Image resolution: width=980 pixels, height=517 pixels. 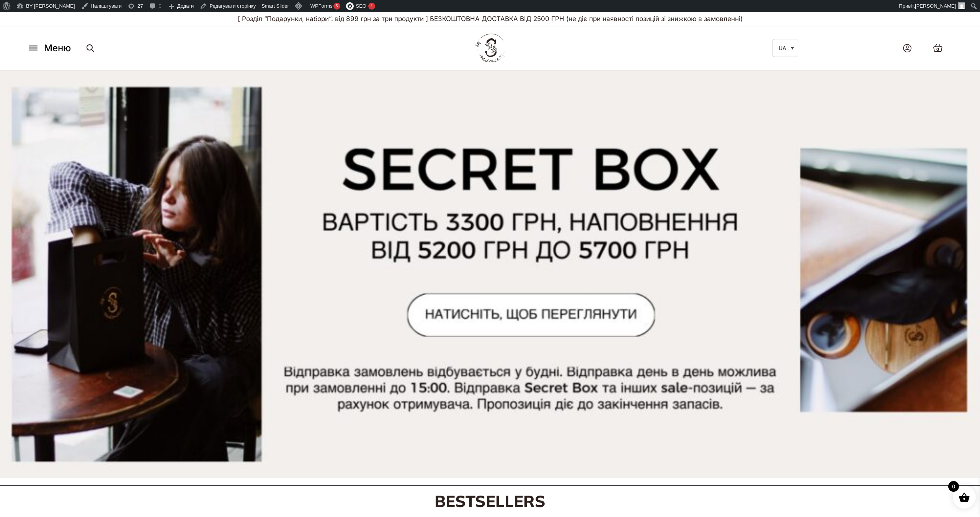 I want to click on div: 3, so click(x=337, y=6).